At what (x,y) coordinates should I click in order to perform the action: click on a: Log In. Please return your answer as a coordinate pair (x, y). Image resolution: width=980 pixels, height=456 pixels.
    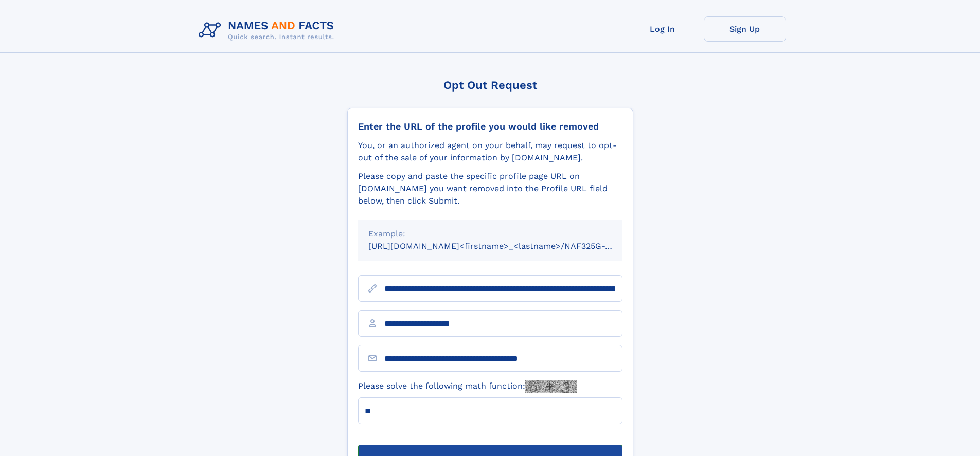
    Looking at the image, I should click on (662, 29).